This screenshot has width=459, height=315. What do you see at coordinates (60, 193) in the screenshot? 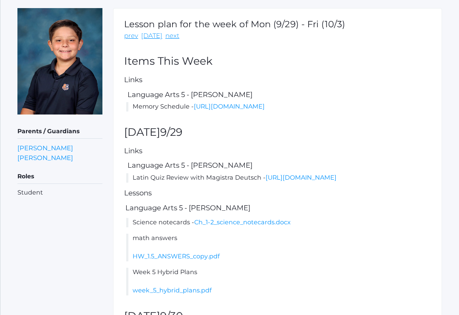
I see `li: Student` at bounding box center [60, 193].